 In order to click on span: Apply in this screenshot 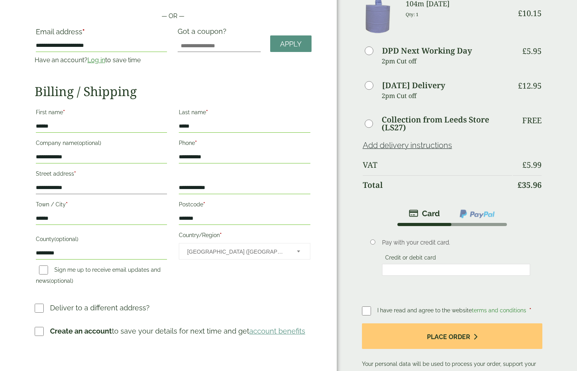, I will do `click(291, 44)`.